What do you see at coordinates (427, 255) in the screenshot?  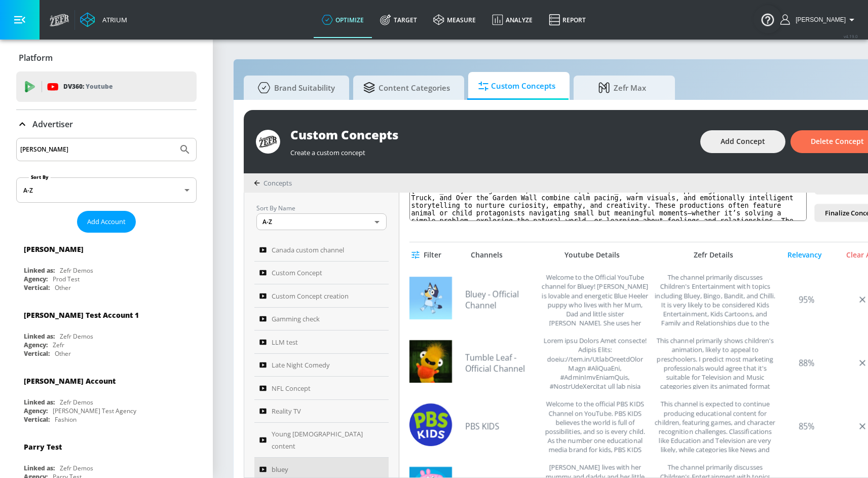 I see `button: Filter` at bounding box center [427, 255].